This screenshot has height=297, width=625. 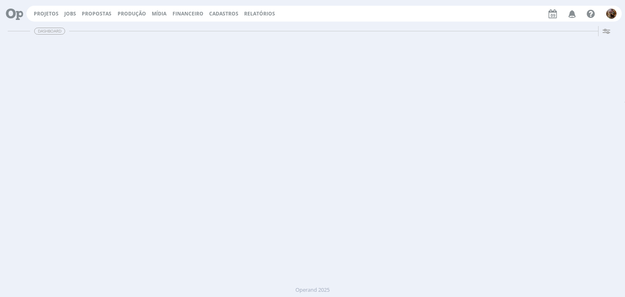 What do you see at coordinates (159, 14) in the screenshot?
I see `button: Mídia` at bounding box center [159, 14].